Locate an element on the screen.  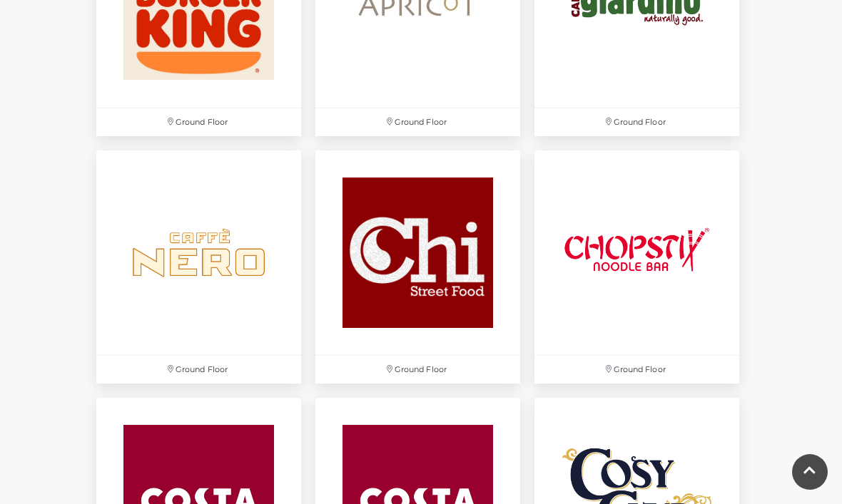
a: Chi at Festival Place, Basingstoke Ground Floor is located at coordinates (417, 266).